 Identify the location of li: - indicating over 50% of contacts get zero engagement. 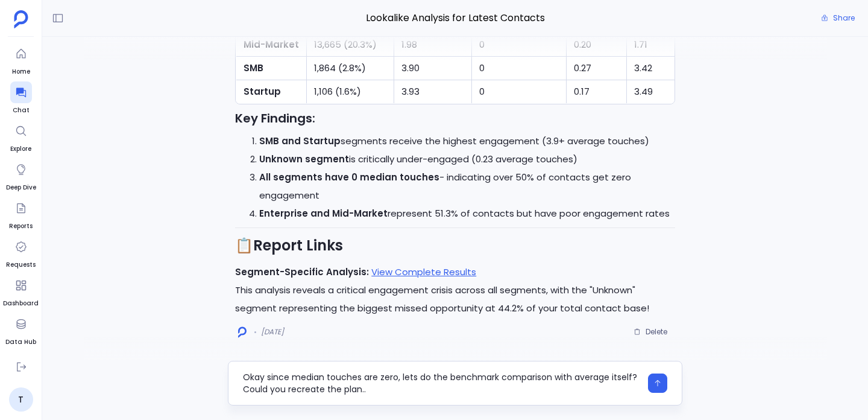
(467, 187).